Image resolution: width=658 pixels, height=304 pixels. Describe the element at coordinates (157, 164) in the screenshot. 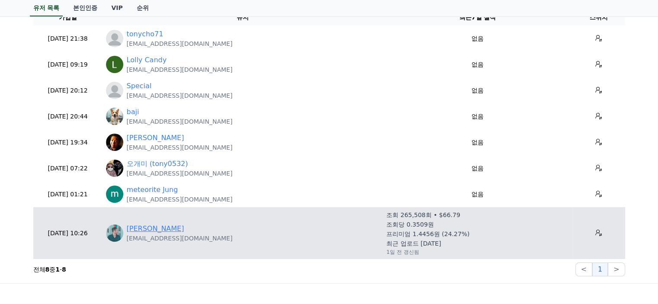

I see `a: 오개미 (tony0532)` at that location.